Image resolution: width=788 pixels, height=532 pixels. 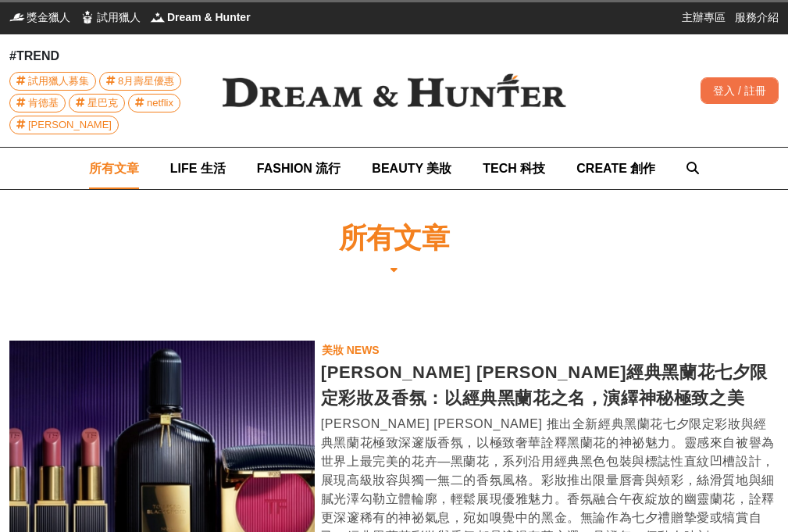 What do you see at coordinates (198, 168) in the screenshot?
I see `span: LIFE 生活` at bounding box center [198, 168].